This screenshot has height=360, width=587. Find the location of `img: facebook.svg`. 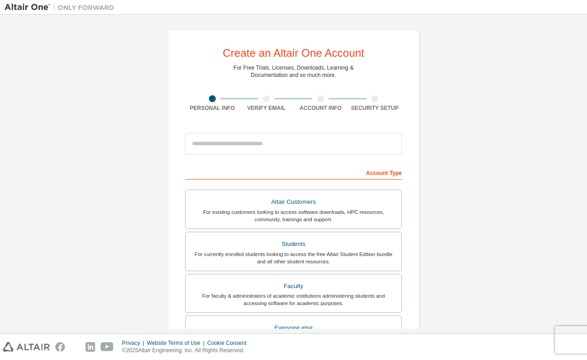

img: facebook.svg is located at coordinates (60, 346).